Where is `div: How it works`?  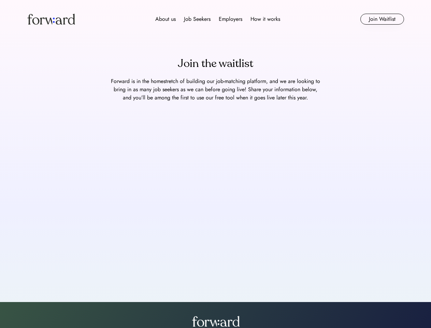
div: How it works is located at coordinates (265, 19).